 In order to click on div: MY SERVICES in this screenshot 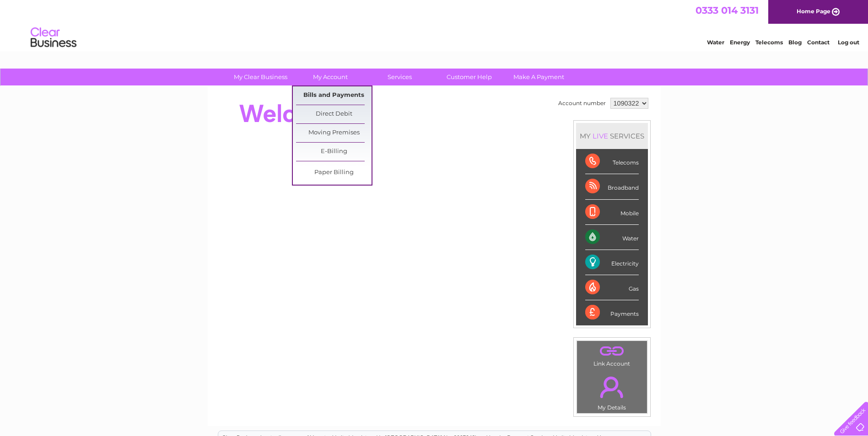, I will do `click(611, 136)`.